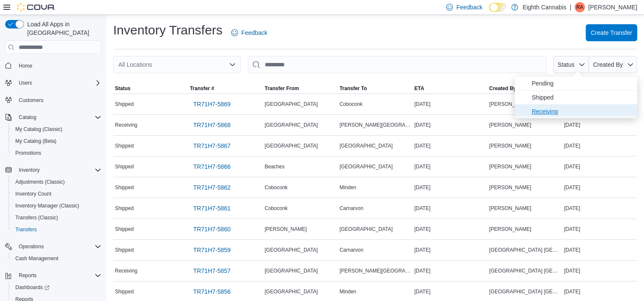 This screenshot has height=301, width=644. What do you see at coordinates (212, 229) in the screenshot?
I see `span: TR71H7-5860` at bounding box center [212, 229].